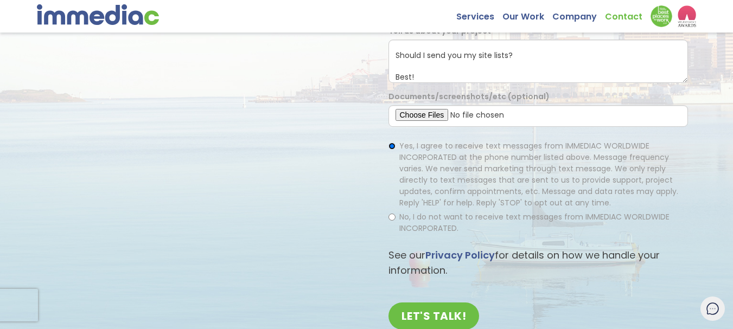 The width and height of the screenshot is (733, 329). What do you see at coordinates (687, 16) in the screenshot?
I see `img: logo2_wea_nobg.webp` at bounding box center [687, 16].